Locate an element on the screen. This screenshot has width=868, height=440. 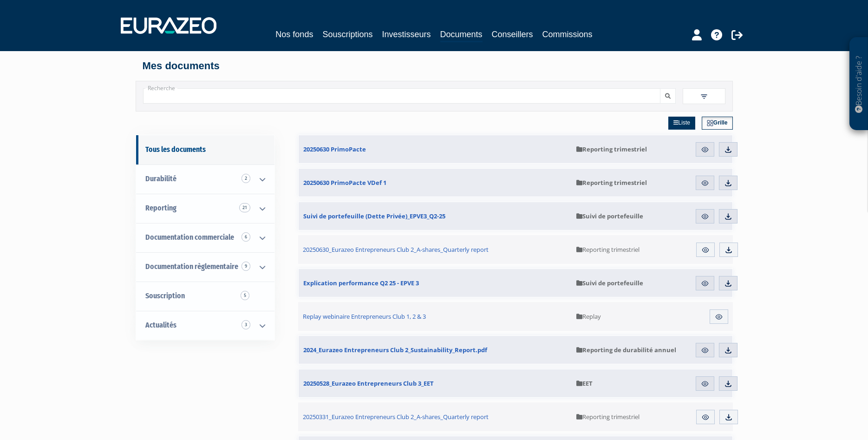
a: Liste is located at coordinates (682, 123).